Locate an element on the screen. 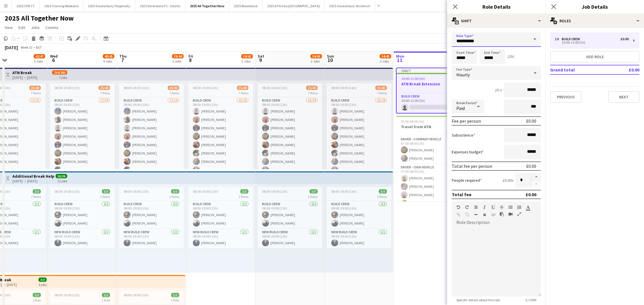  span: Edit is located at coordinates (22, 27).